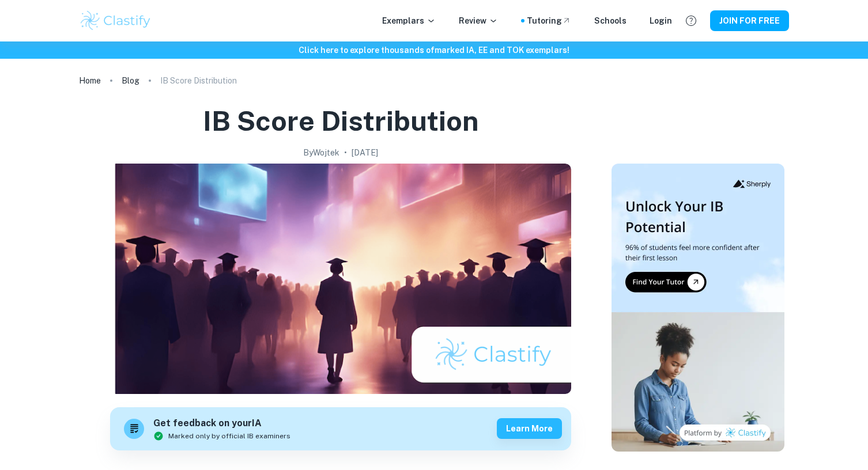  I want to click on p: IB Score Distribution, so click(198, 81).